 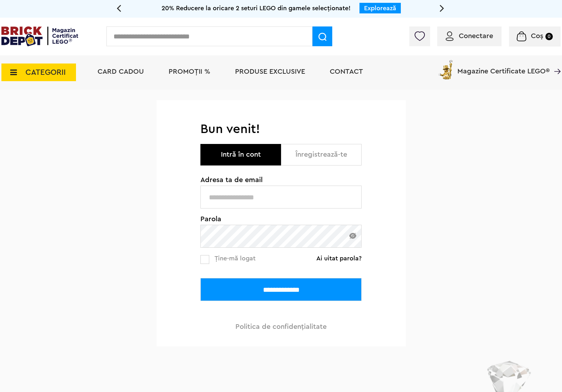 What do you see at coordinates (339, 258) in the screenshot?
I see `a: Ai uitat parola?` at bounding box center [339, 258].